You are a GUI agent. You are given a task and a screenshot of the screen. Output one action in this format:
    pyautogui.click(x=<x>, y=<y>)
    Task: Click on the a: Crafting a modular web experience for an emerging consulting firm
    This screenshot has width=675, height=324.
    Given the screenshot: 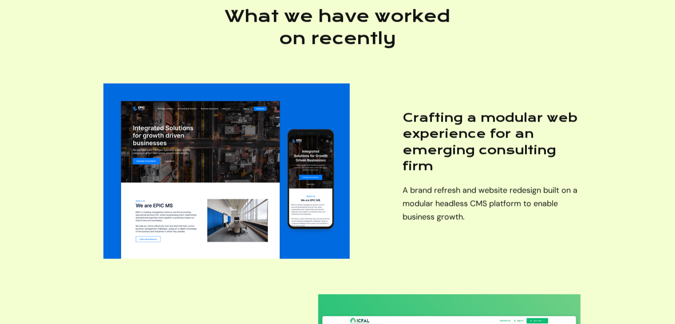 What is the action you would take?
    pyautogui.click(x=226, y=170)
    